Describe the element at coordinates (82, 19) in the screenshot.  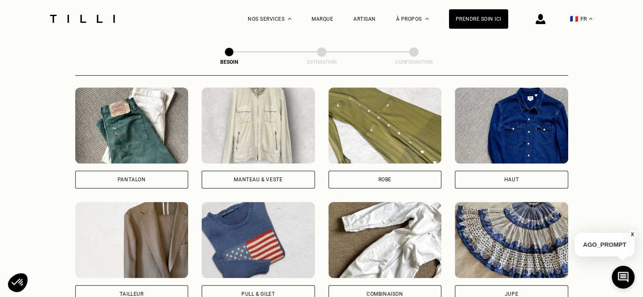
I see `a: Logo du service de couturière Tilli` at that location.